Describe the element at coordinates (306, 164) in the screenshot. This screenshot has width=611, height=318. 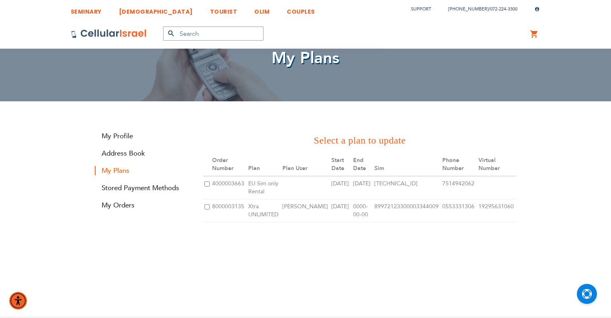
I see `th: Plan User` at that location.